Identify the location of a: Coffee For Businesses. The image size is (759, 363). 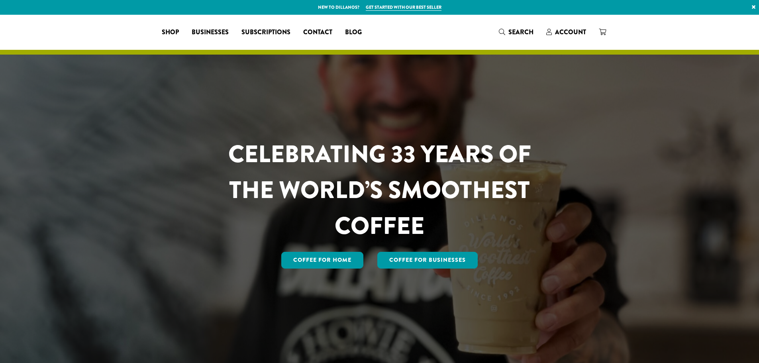
(428, 260).